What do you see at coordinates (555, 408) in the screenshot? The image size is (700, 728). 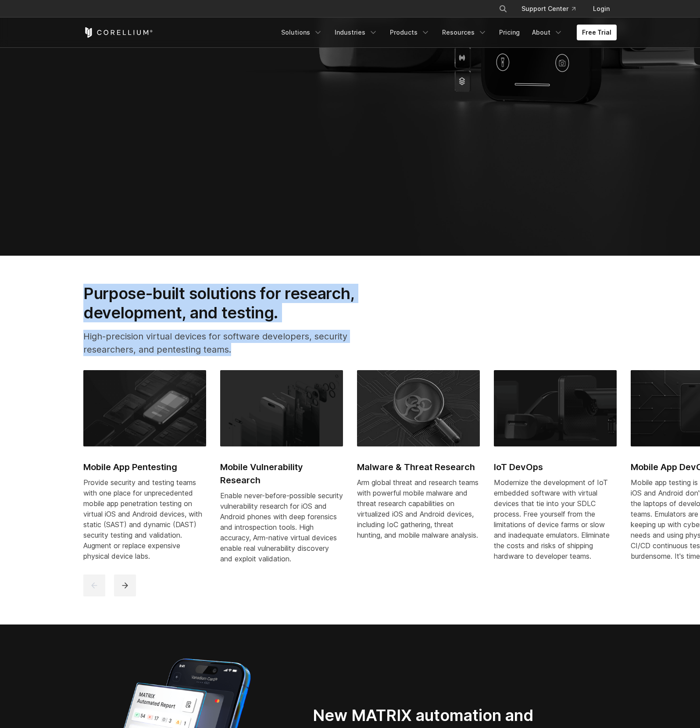 I see `img: IoT DevOps` at bounding box center [555, 408].